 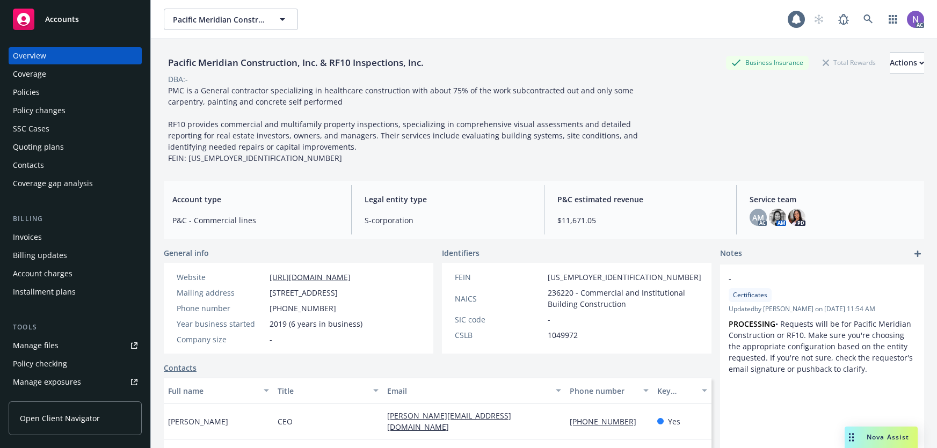 I want to click on a: Overview, so click(x=75, y=56).